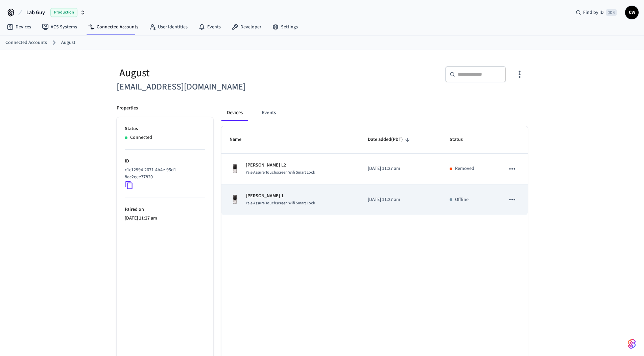 This screenshot has width=644, height=356. What do you see at coordinates (597, 13) in the screenshot?
I see `div: Find by ID⌘ K` at bounding box center [597, 13].